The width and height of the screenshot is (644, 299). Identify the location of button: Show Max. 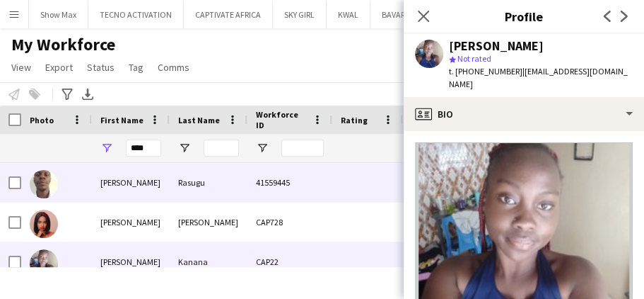
(59, 14).